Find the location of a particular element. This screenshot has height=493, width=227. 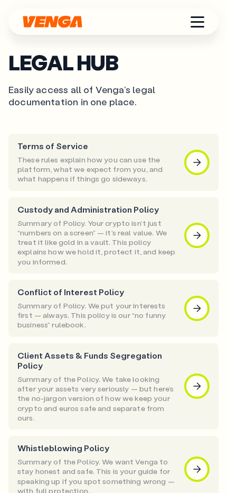

a: Custody and Administration PolicySummary of Policy. Your crypto isn’t just “numbers on a screen” ... is located at coordinates (114, 235).